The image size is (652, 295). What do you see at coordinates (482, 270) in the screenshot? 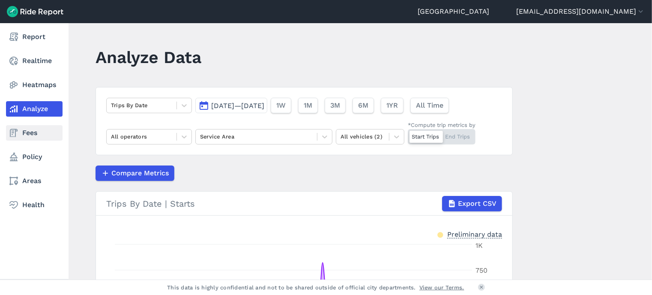
I see `tspan: 750` at bounding box center [482, 270].